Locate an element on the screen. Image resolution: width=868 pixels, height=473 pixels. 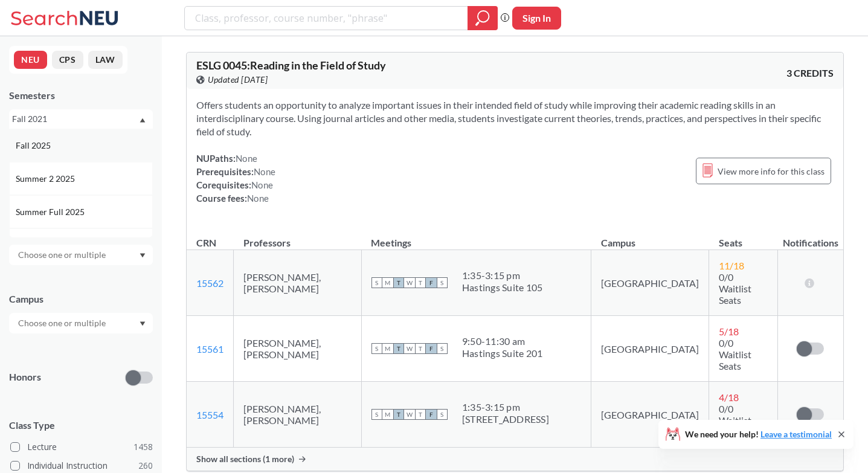
span: 5 / 18 is located at coordinates (728, 331).